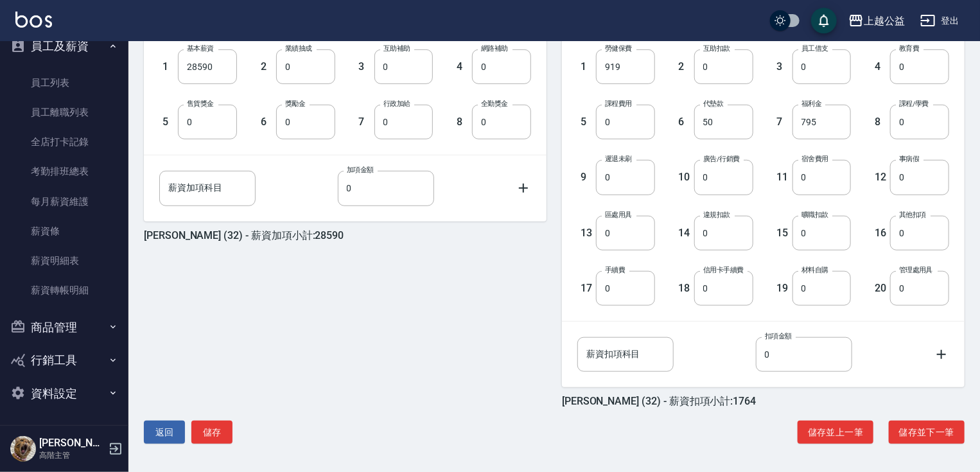 The image size is (980, 472). I want to click on label: 基本薪資, so click(201, 48).